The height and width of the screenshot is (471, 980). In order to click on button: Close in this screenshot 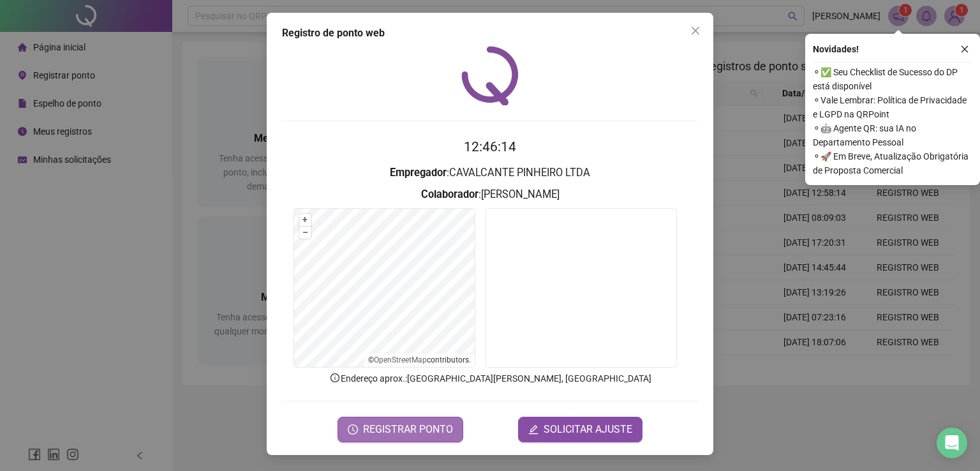, I will do `click(695, 31)`.